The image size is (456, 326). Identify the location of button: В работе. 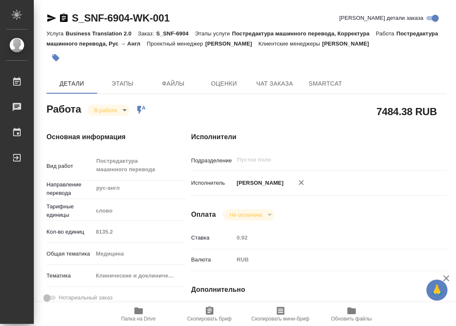
(106, 110).